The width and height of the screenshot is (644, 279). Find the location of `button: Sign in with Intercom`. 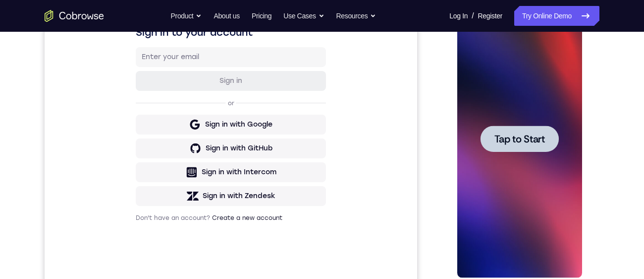

button: Sign in with Intercom is located at coordinates (186, 215).